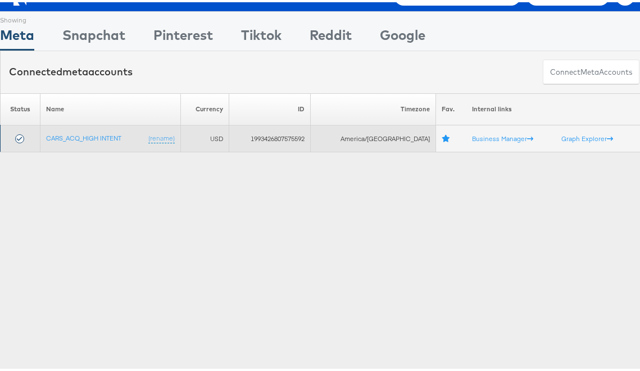  I want to click on div: Connected accounts, so click(71, 70).